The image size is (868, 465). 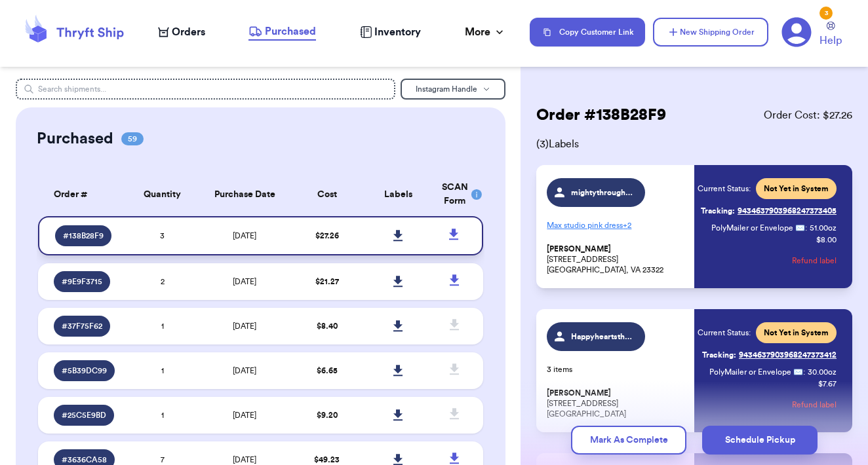 I want to click on input: Search shipments..., so click(x=205, y=89).